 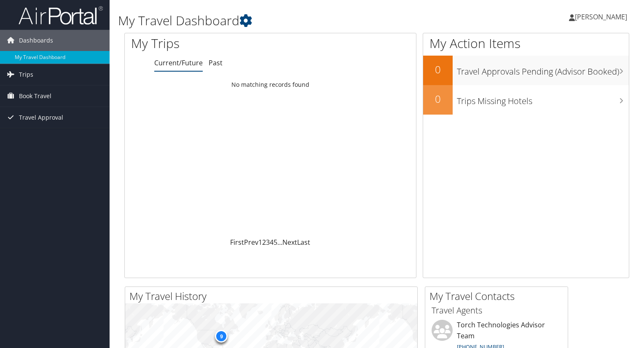 I want to click on span: Travel Approval, so click(x=41, y=118).